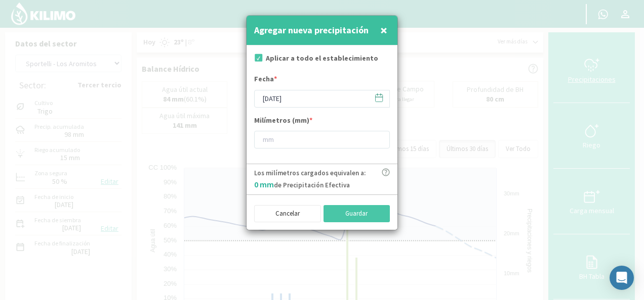  Describe the element at coordinates (264, 184) in the screenshot. I see `span: 0 mm` at that location.